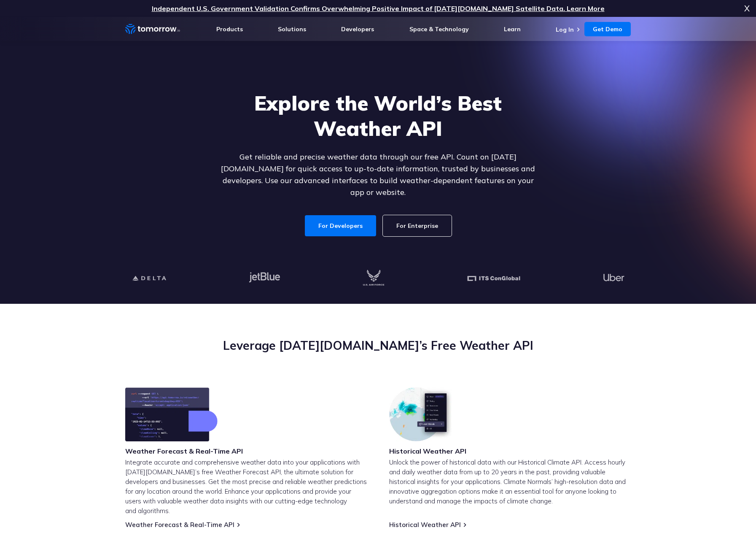  I want to click on h3: Historical Weather API, so click(428, 451).